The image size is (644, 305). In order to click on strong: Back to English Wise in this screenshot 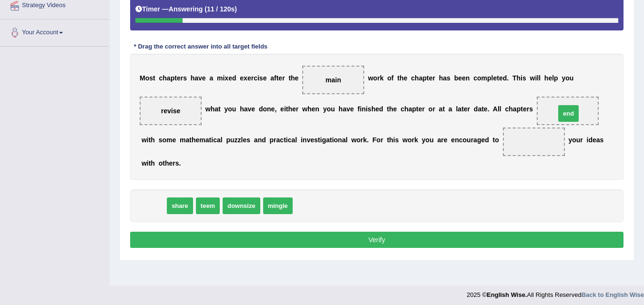, I will do `click(613, 295)`.